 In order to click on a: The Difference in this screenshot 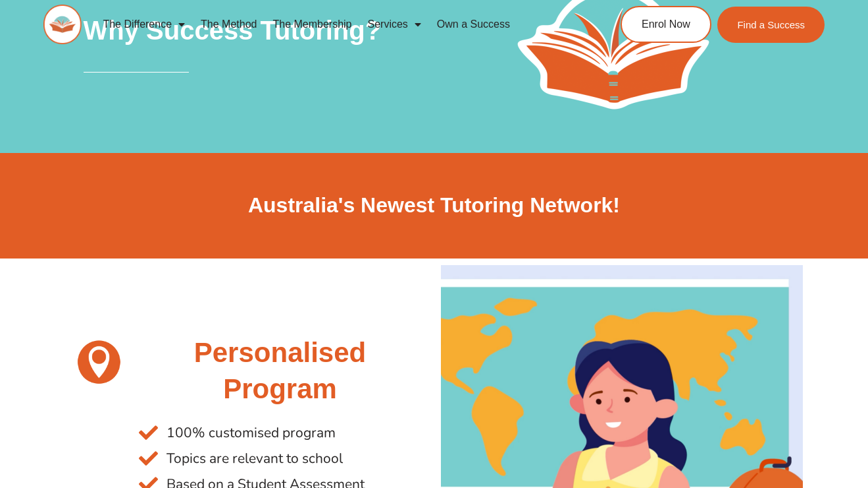, I will do `click(143, 25)`.